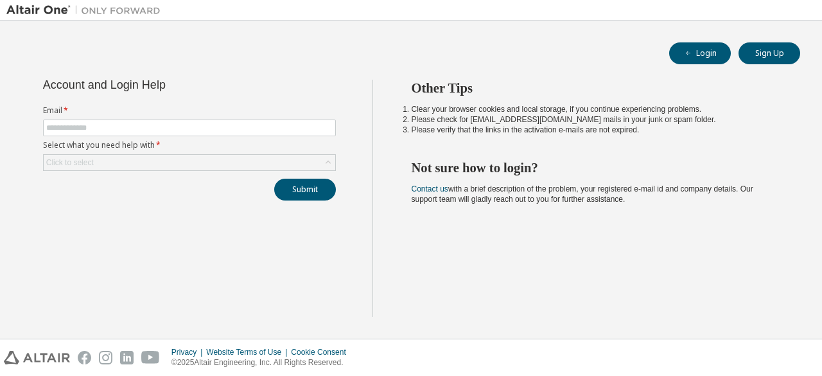 Image resolution: width=822 pixels, height=376 pixels. Describe the element at coordinates (595, 88) in the screenshot. I see `h2: Other Tips` at that location.